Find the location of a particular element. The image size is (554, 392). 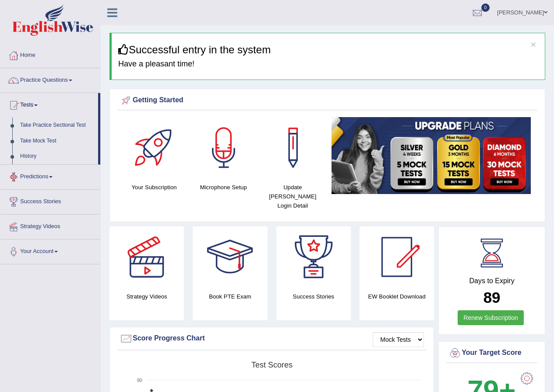

a: Strategy Videos is located at coordinates (50, 226).